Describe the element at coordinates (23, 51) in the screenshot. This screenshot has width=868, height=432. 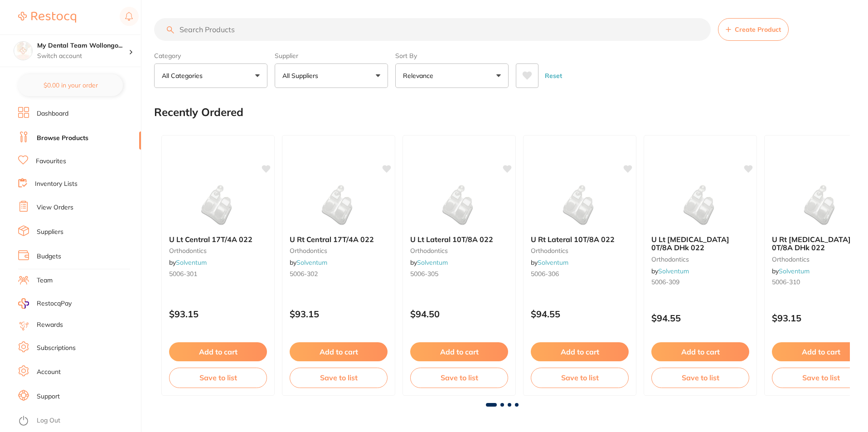
I see `img: My Dental Team Wollongong` at that location.